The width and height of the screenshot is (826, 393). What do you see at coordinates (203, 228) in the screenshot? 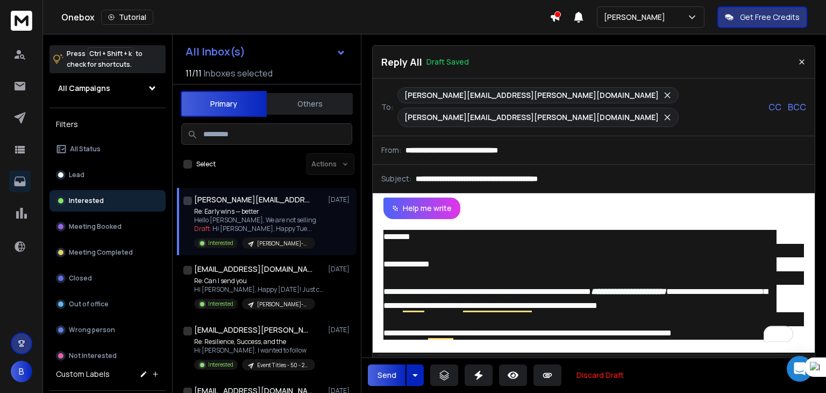
I see `span: Draft:` at bounding box center [203, 228].